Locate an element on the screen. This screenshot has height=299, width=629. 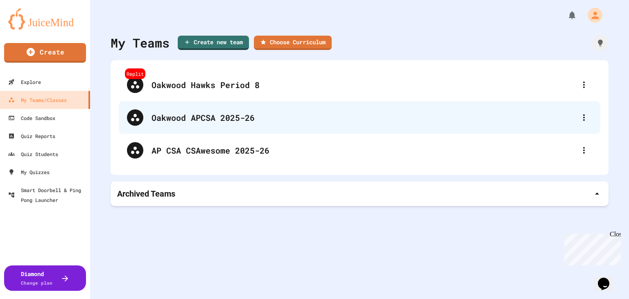
div: Chat with us now!Close is located at coordinates (30, 27).